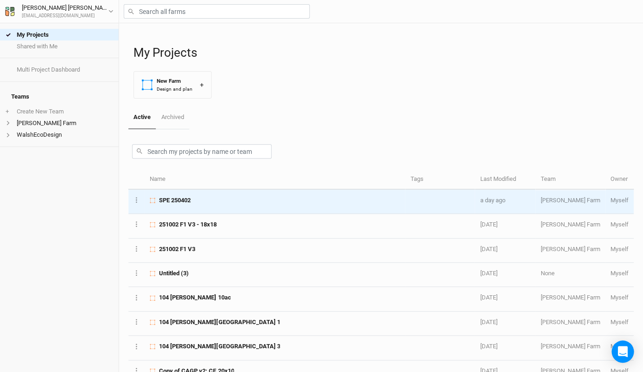 This screenshot has height=372, width=643. I want to click on input: Search all farms, so click(217, 11).